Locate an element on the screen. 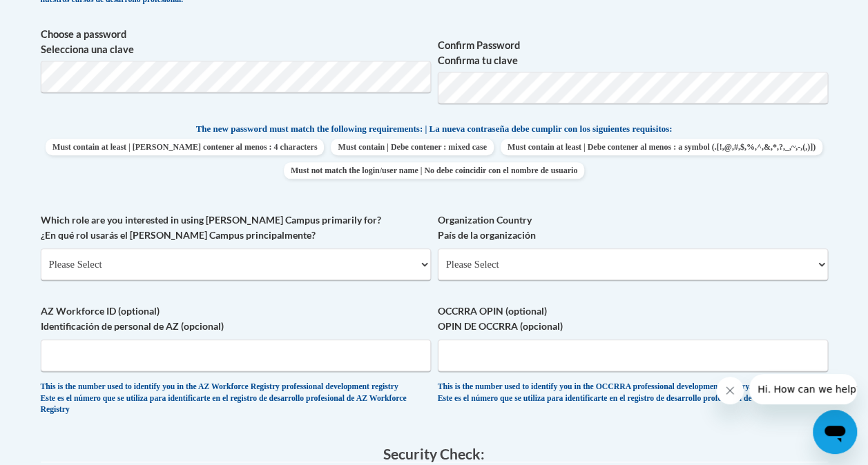  div: This is the number used to identify you in the AZ Workforce Registry professional development reg... is located at coordinates (236, 398).